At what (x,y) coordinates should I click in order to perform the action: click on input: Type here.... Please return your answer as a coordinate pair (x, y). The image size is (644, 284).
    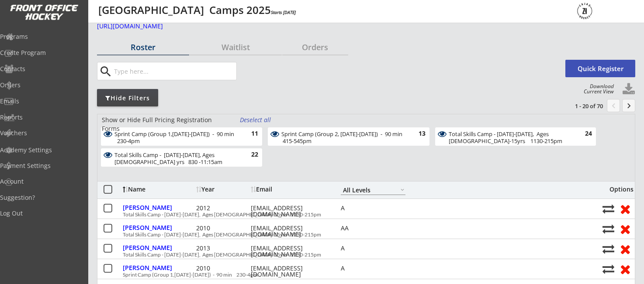
    Looking at the image, I should click on (174, 71).